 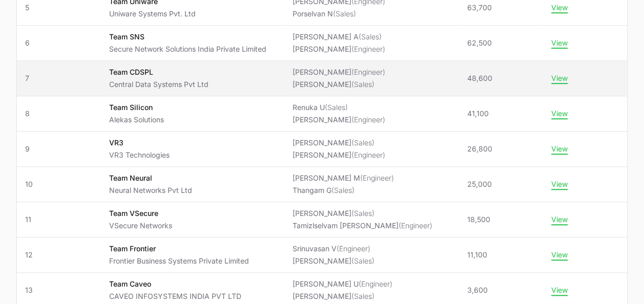 I want to click on p: Neural Networks Pvt Ltd, so click(x=150, y=190).